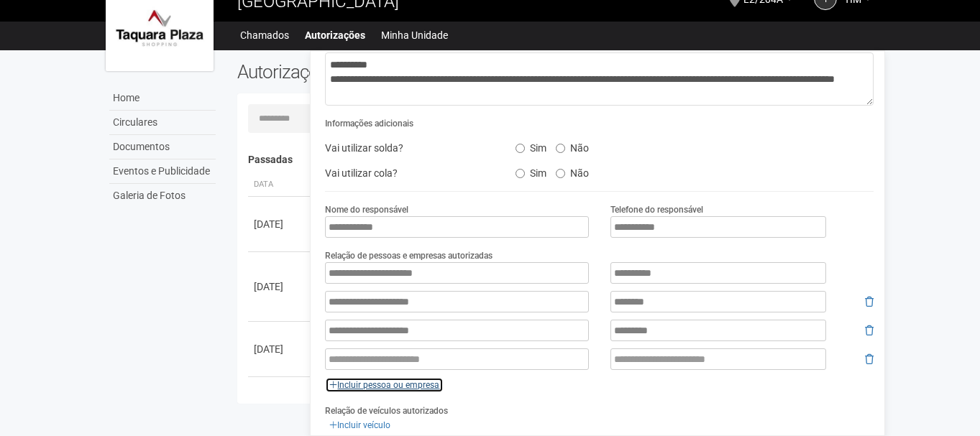 The width and height of the screenshot is (980, 436). Describe the element at coordinates (409, 173) in the screenshot. I see `div: Vai utilizar cola?` at that location.